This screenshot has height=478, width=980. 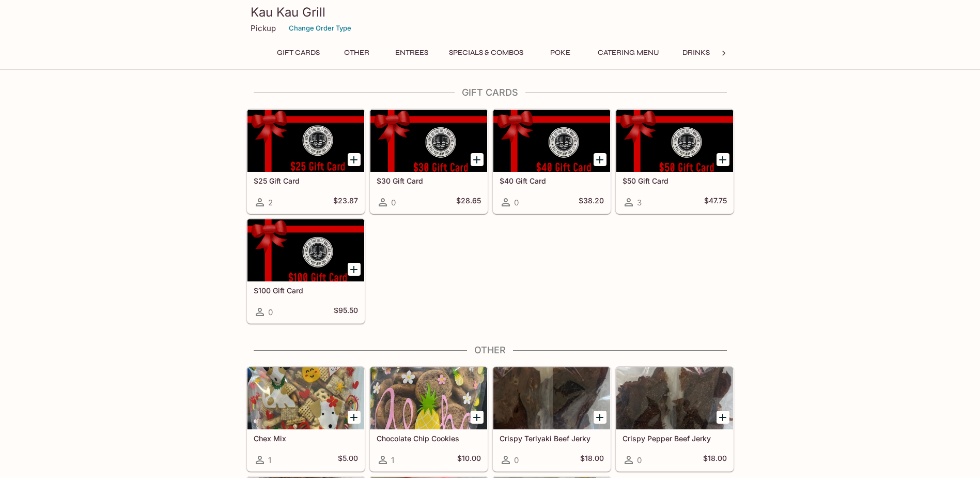 I want to click on a: $40 Gift Card0$38.20, so click(x=551, y=162).